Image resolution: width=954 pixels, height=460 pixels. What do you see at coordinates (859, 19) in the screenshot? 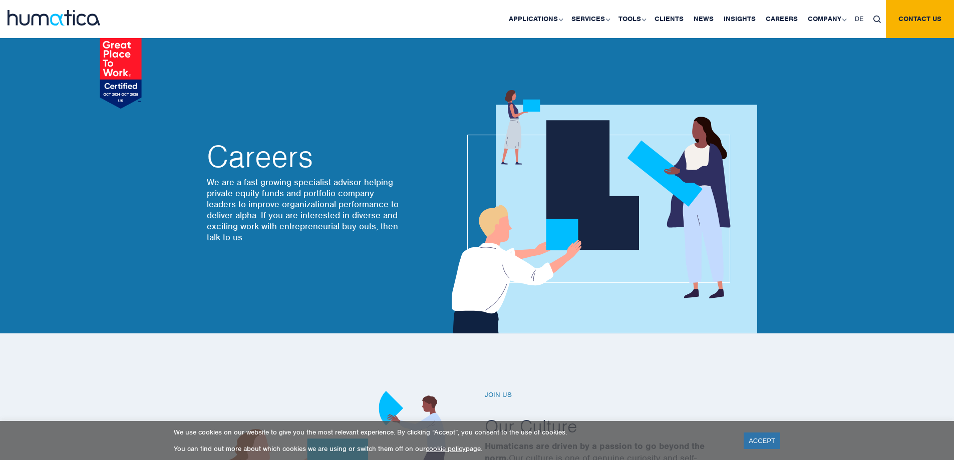
I see `span: DE` at bounding box center [859, 19].